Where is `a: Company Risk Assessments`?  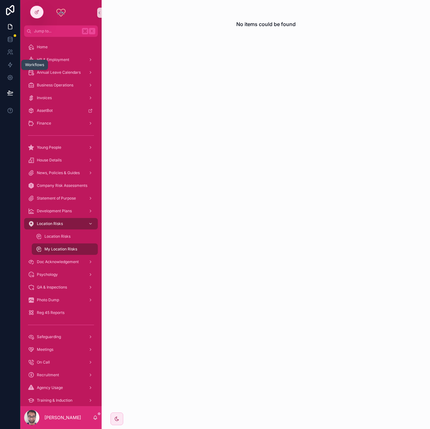 a: Company Risk Assessments is located at coordinates (61, 186).